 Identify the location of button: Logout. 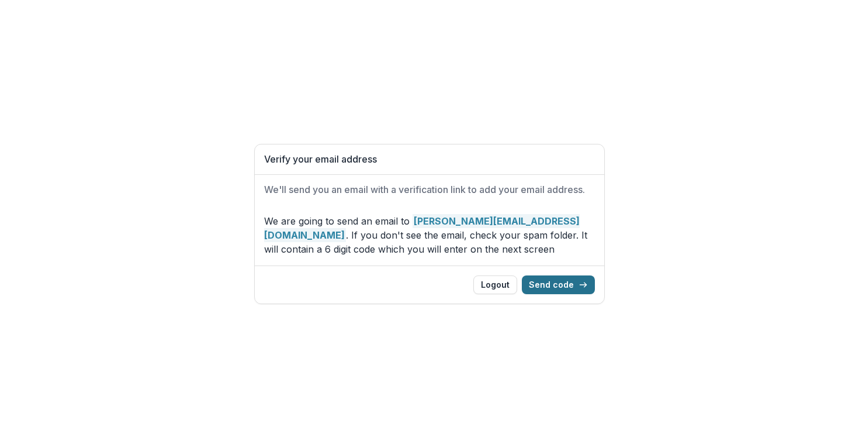
(495, 285).